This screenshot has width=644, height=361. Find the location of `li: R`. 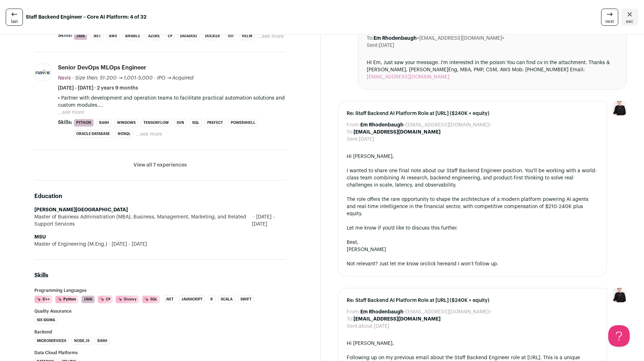

li: R is located at coordinates (211, 300).